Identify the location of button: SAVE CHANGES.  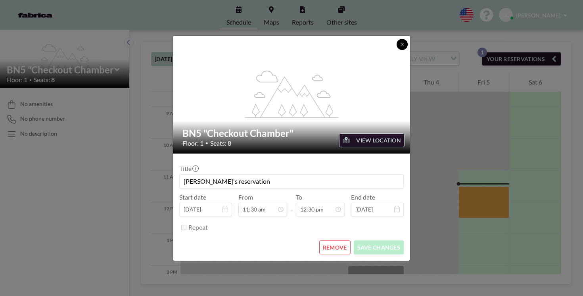
(379, 247).